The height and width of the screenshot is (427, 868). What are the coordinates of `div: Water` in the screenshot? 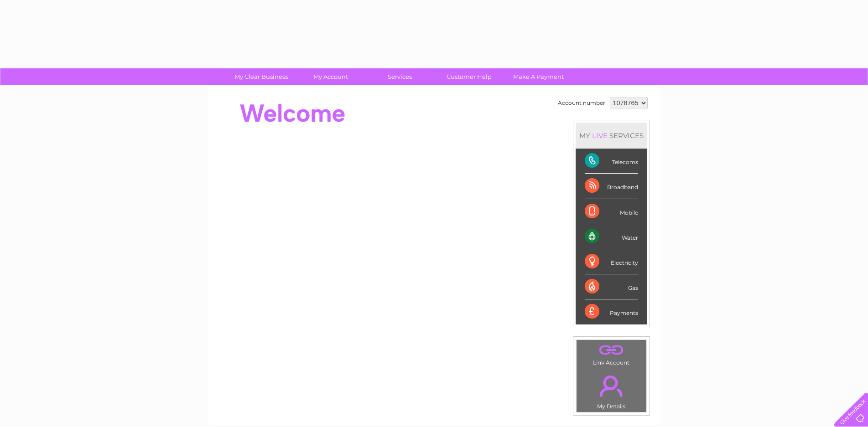 It's located at (611, 236).